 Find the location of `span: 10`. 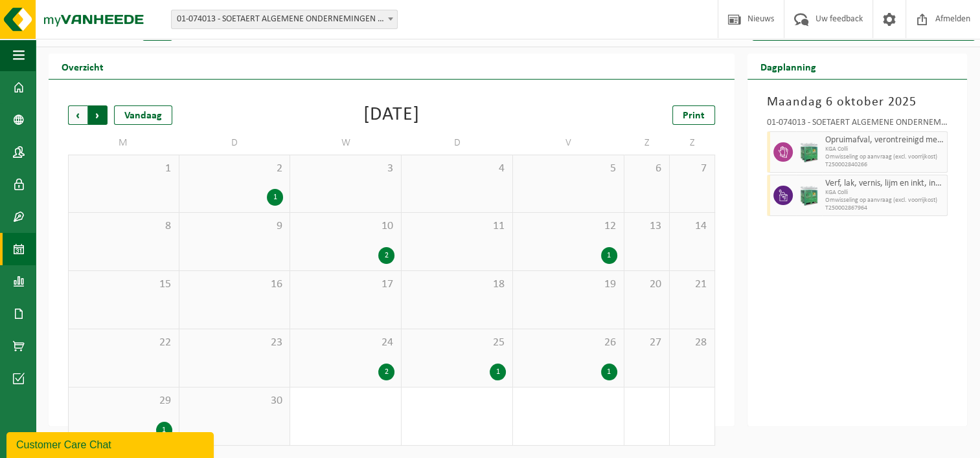

span: 10 is located at coordinates (345, 226).